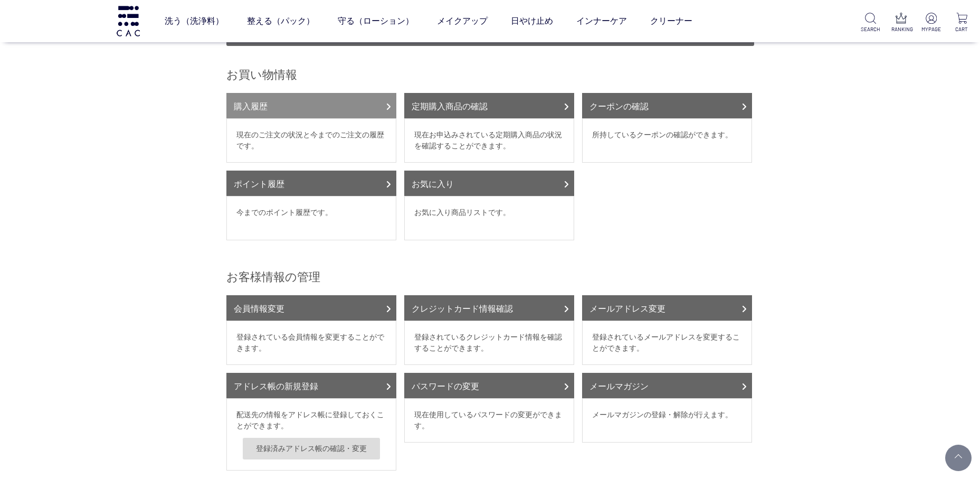 The height and width of the screenshot is (488, 980). What do you see at coordinates (311, 386) in the screenshot?
I see `a: アドレス帳の新規登録` at bounding box center [311, 386].